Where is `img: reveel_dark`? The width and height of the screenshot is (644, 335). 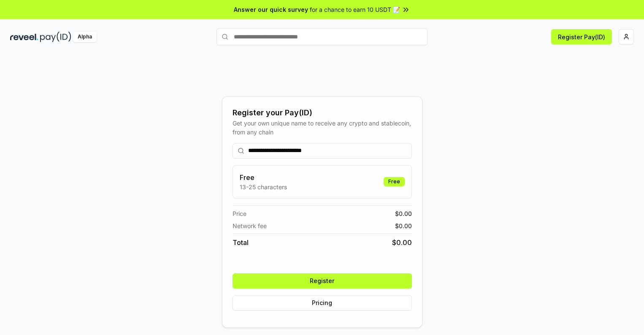
img: reveel_dark is located at coordinates (24, 37).